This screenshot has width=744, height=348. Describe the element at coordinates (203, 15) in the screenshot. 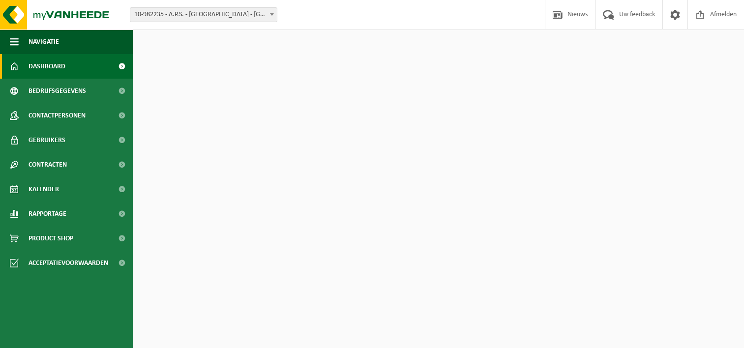

I see `span: 10-982235 - A.P.S. - MERELBEKE - MERELBEKE` at that location.